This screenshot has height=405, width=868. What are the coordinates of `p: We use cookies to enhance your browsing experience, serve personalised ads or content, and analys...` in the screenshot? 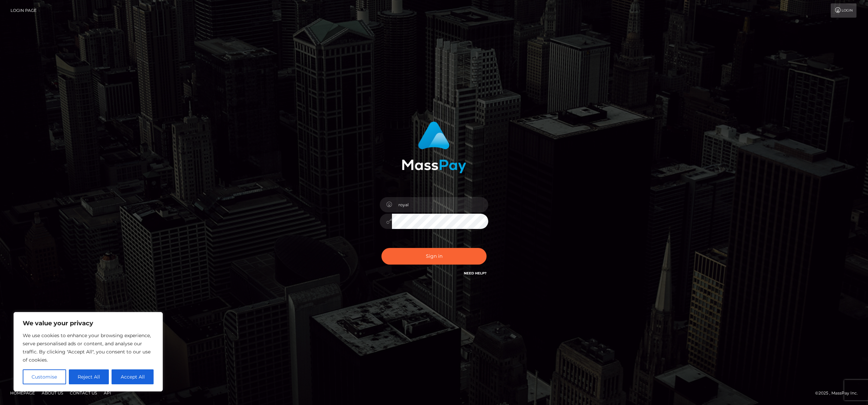 It's located at (88, 347).